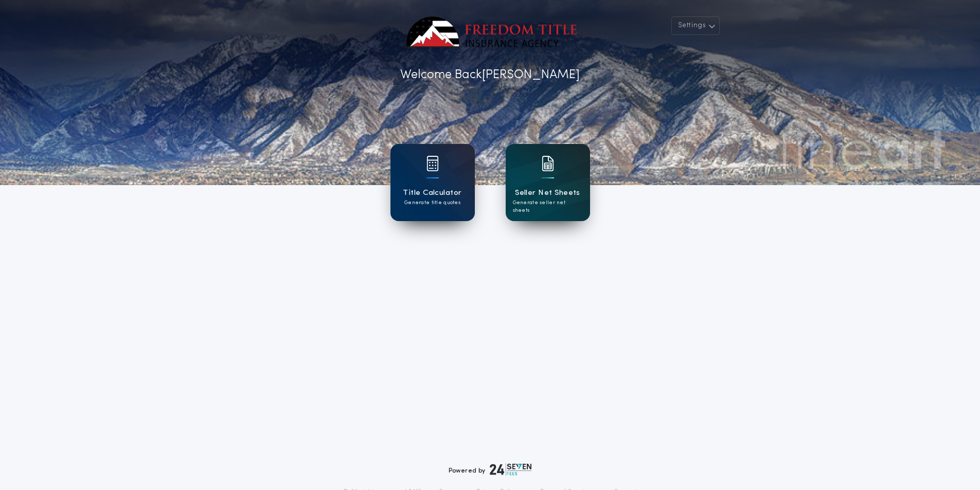 The width and height of the screenshot is (980, 490). I want to click on p: Generate title quotes, so click(432, 202).